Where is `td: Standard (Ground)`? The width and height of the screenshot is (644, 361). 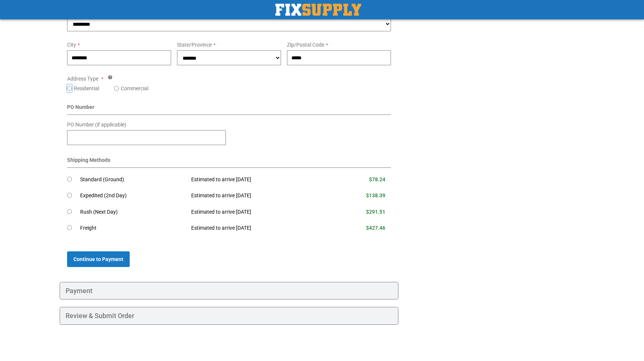
td: Standard (Ground) is located at coordinates (133, 180).